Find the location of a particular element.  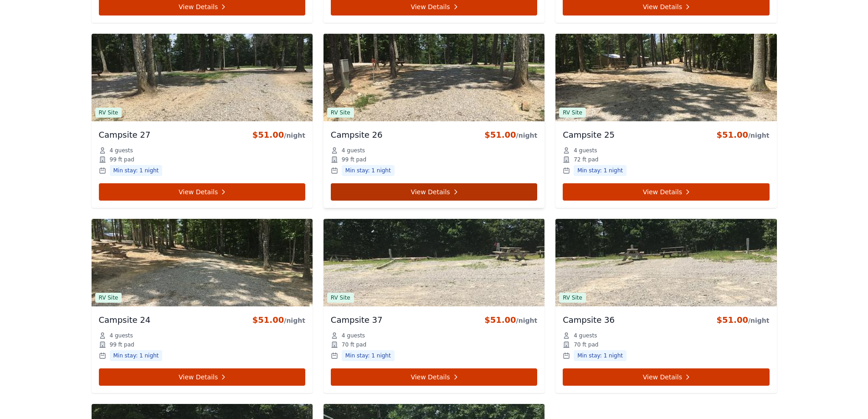

span: 72 ft pad is located at coordinates (586, 160).